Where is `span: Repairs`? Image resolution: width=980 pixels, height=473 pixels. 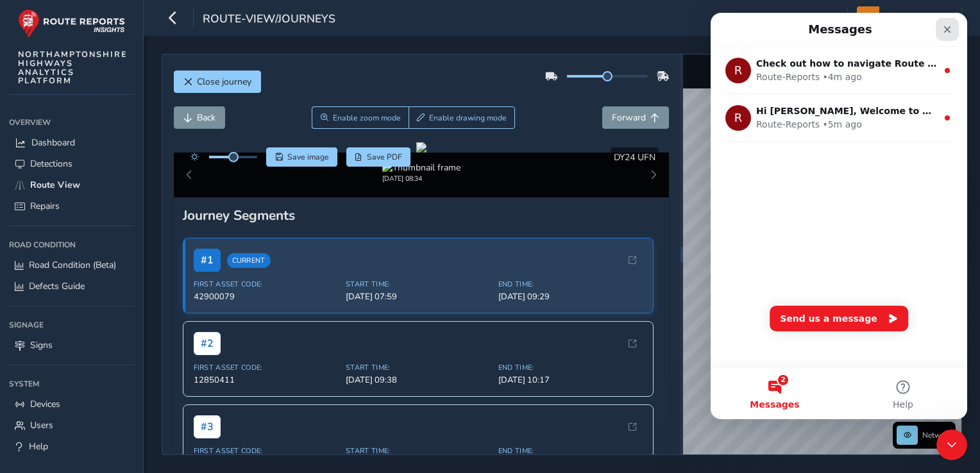
span: Repairs is located at coordinates (45, 206).